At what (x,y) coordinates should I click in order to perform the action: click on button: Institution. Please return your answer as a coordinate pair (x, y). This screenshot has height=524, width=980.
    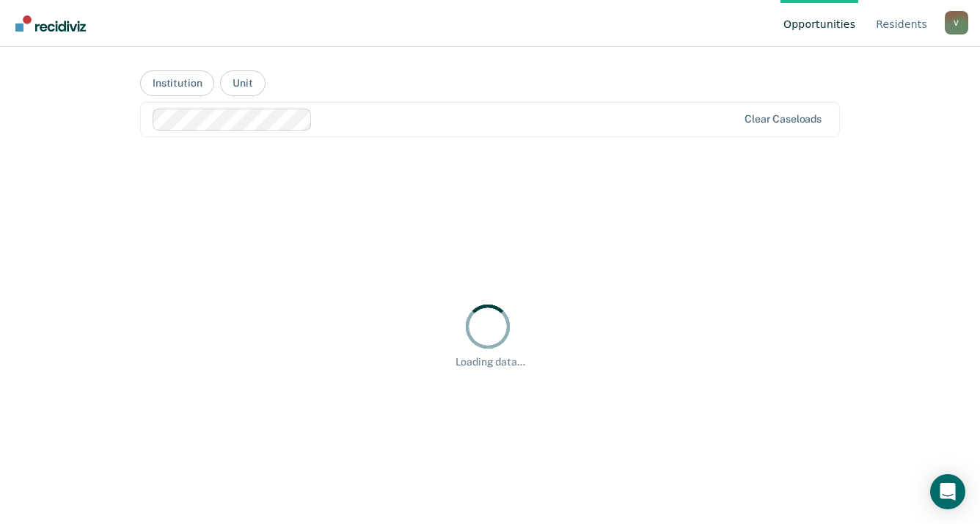
    Looking at the image, I should click on (177, 83).